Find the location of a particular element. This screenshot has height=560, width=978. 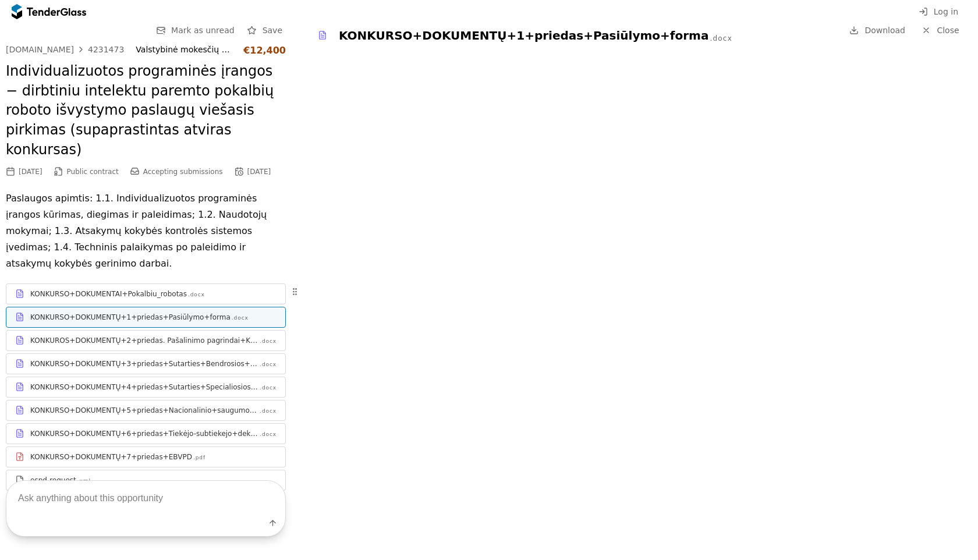

a: KONKUROS+DOKUMENTŲ+2+priedas. Pašalinimo pagrindai+Kvalifikacija.docx is located at coordinates (145, 341).